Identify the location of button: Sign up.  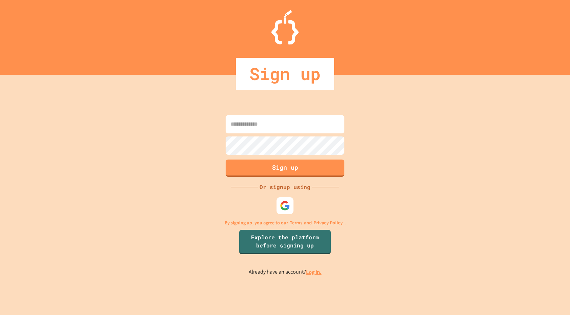
(285, 168).